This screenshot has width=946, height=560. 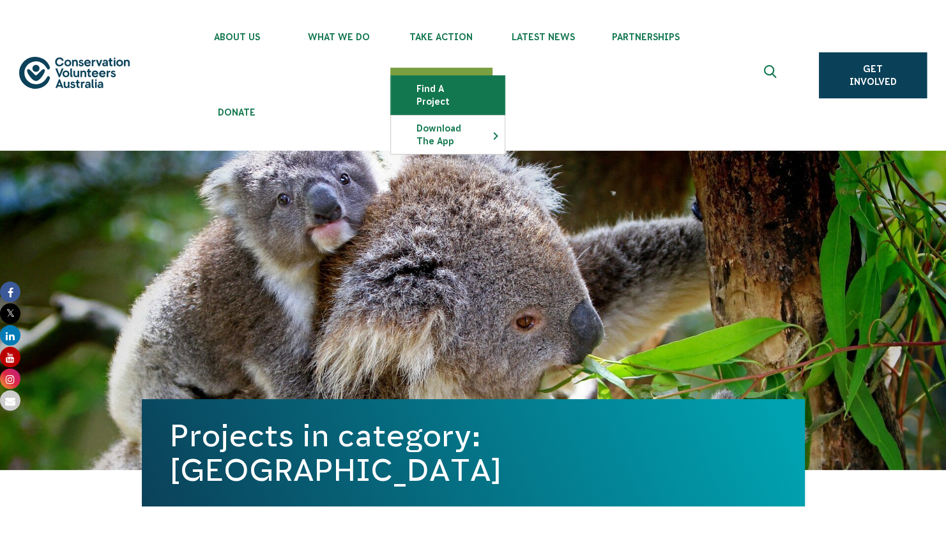 I want to click on span: What We Do, so click(x=339, y=37).